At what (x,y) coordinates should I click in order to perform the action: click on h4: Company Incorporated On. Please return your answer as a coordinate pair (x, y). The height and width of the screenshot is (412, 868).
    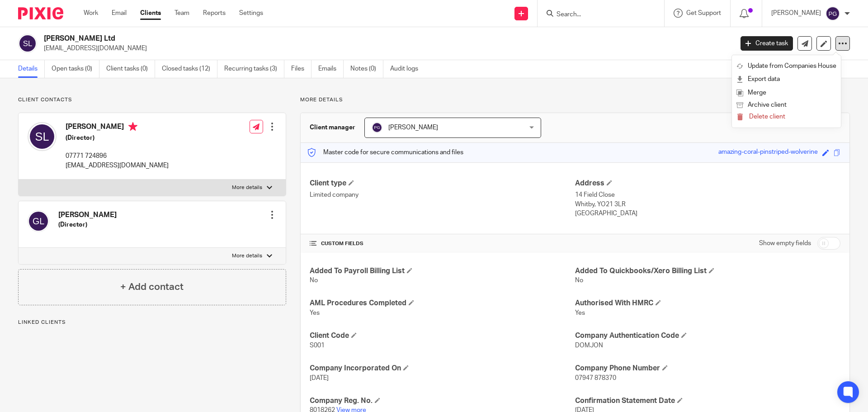
    Looking at the image, I should click on (442, 368).